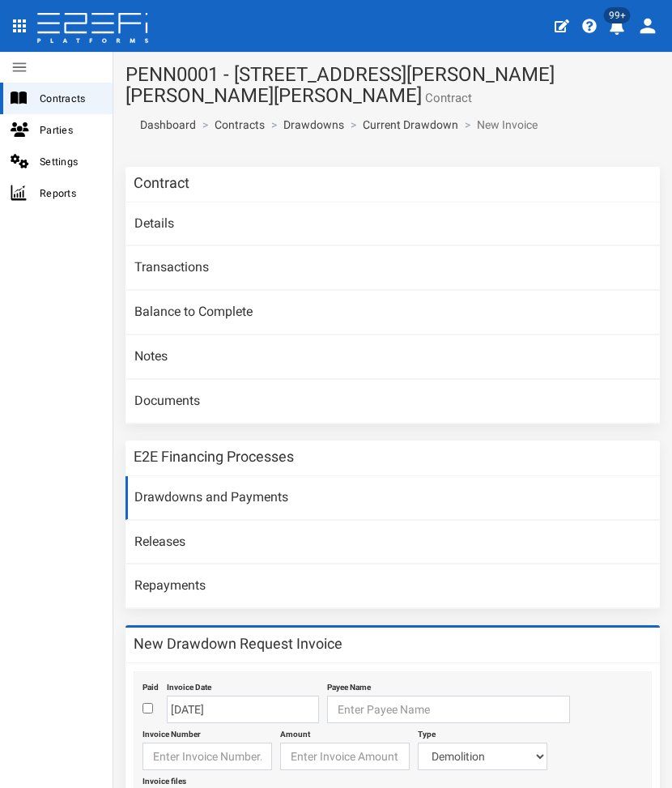 The image size is (672, 788). Describe the element at coordinates (393, 498) in the screenshot. I see `a: Drawdowns and Payments` at that location.